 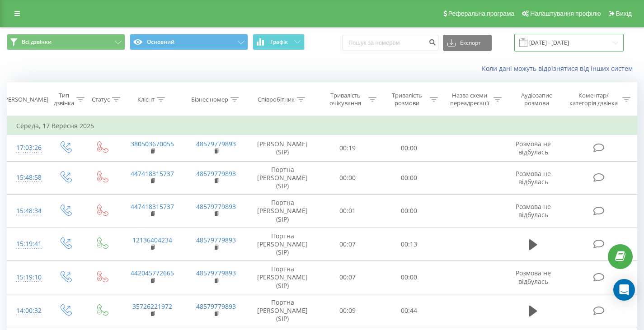 I want to click on span: Реферальна програма, so click(x=482, y=14).